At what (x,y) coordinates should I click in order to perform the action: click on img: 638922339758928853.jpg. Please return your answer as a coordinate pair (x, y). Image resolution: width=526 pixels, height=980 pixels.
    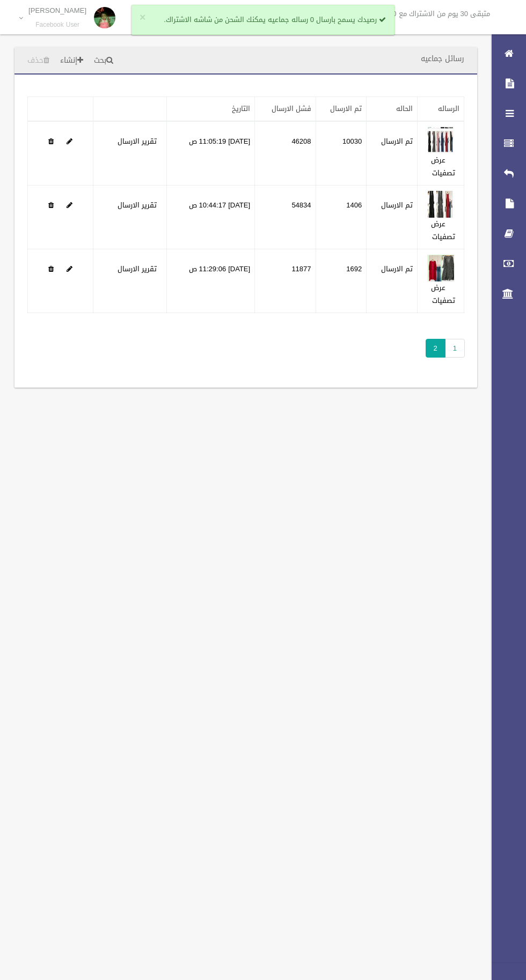
    Looking at the image, I should click on (440, 204).